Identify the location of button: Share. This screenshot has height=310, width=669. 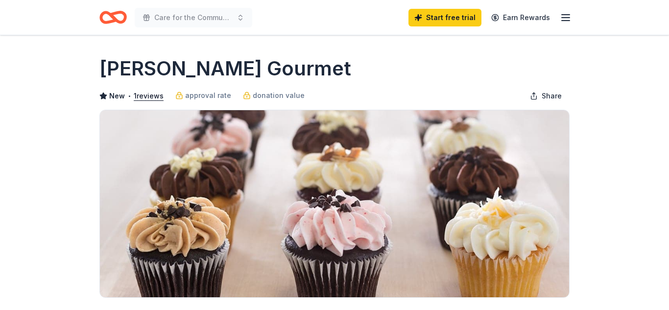
(545, 96).